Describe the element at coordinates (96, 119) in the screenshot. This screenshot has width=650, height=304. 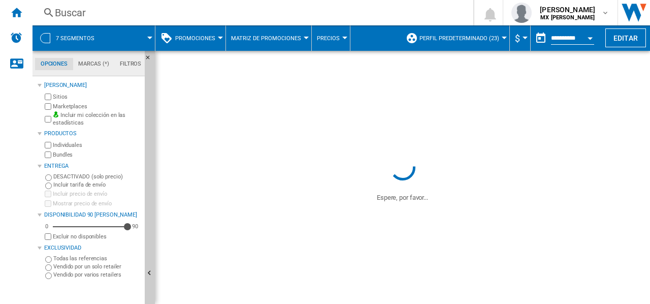
I see `label: Incluir mi colección en las estadísticas` at that location.